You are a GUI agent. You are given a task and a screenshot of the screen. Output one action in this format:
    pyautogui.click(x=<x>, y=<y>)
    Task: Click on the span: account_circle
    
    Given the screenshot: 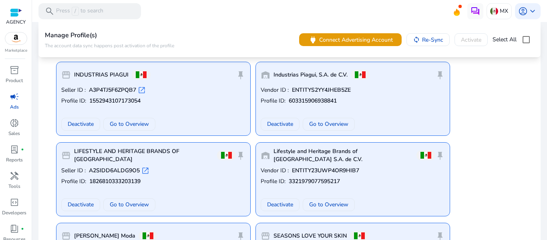 What is the action you would take?
    pyautogui.click(x=523, y=11)
    